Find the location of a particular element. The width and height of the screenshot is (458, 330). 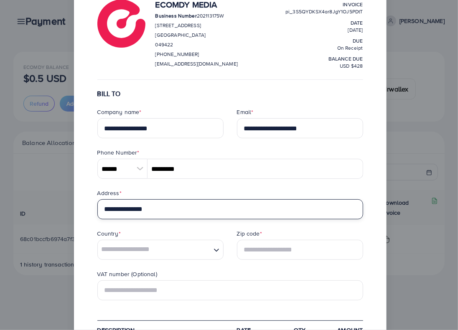

p: 202113175W is located at coordinates (196, 16).